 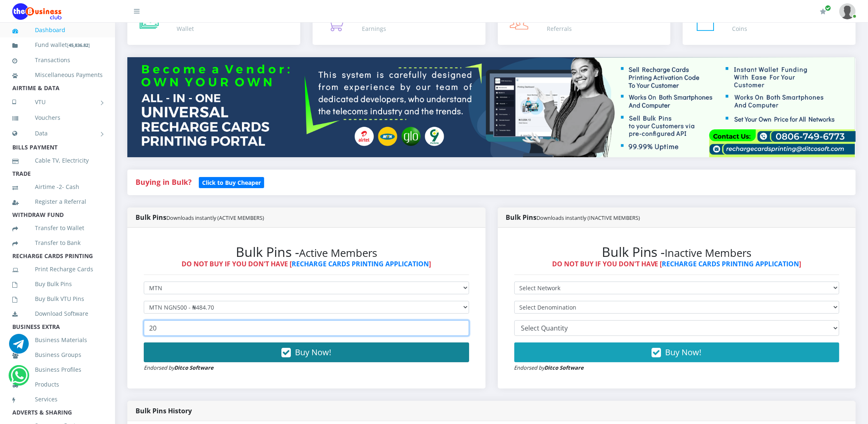 I want to click on small: Inactive Members, so click(x=709, y=253).